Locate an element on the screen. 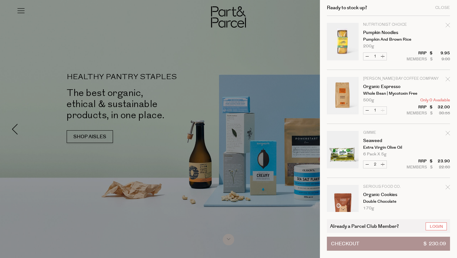 Image resolution: width=457 pixels, height=258 pixels. input: QTY Seaweed is located at coordinates (375, 164).